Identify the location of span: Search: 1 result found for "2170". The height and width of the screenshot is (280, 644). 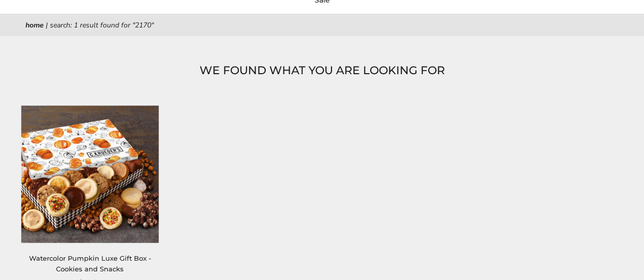
(102, 25).